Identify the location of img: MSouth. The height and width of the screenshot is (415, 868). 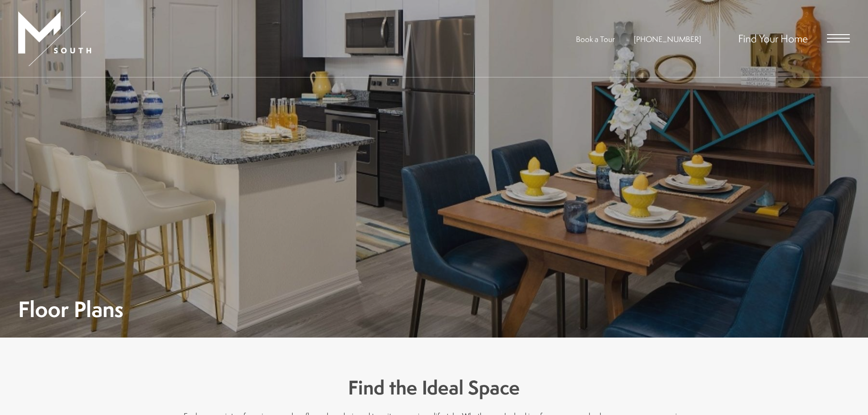
(55, 39).